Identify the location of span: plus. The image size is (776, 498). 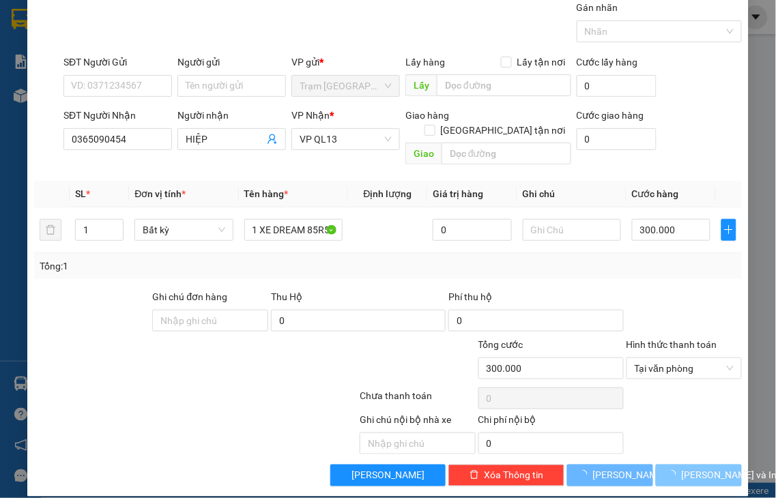
(729, 230).